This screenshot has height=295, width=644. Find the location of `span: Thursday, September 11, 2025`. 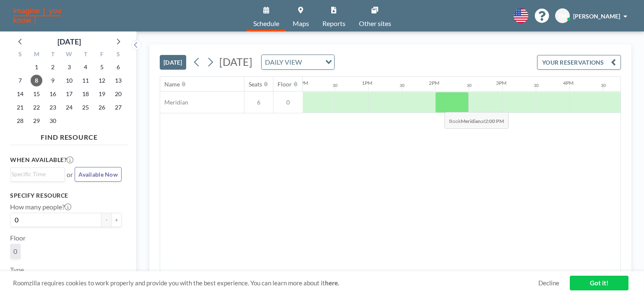

span: Thursday, September 11, 2025 is located at coordinates (85, 80).